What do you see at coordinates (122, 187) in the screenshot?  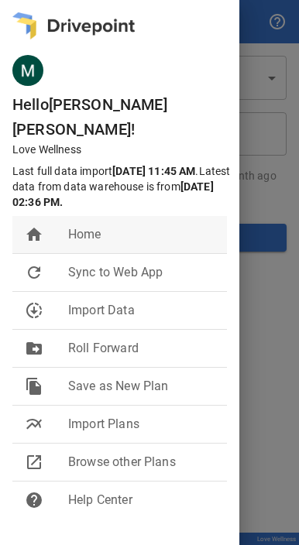 I see `p: Last full data import . Latest data from data warehouse is from` at bounding box center [122, 187].